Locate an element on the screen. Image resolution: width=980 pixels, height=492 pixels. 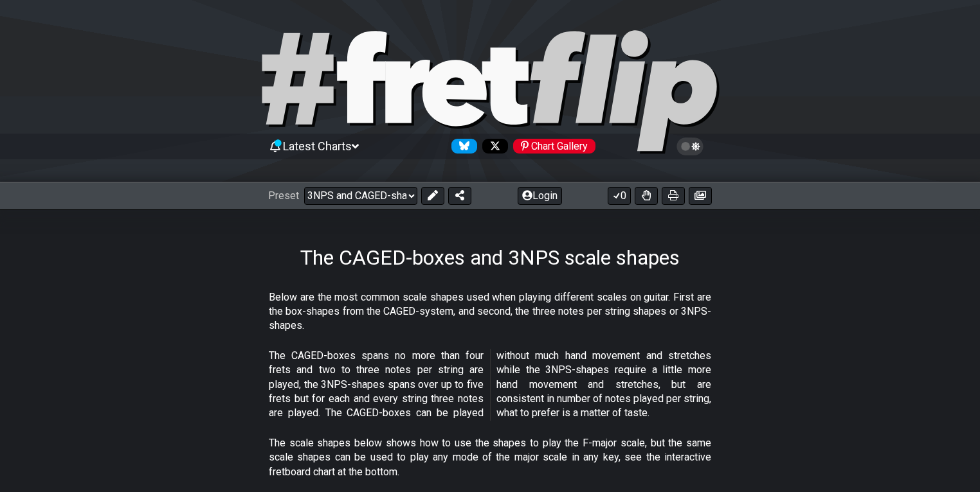
select: Preset is located at coordinates (361, 196).